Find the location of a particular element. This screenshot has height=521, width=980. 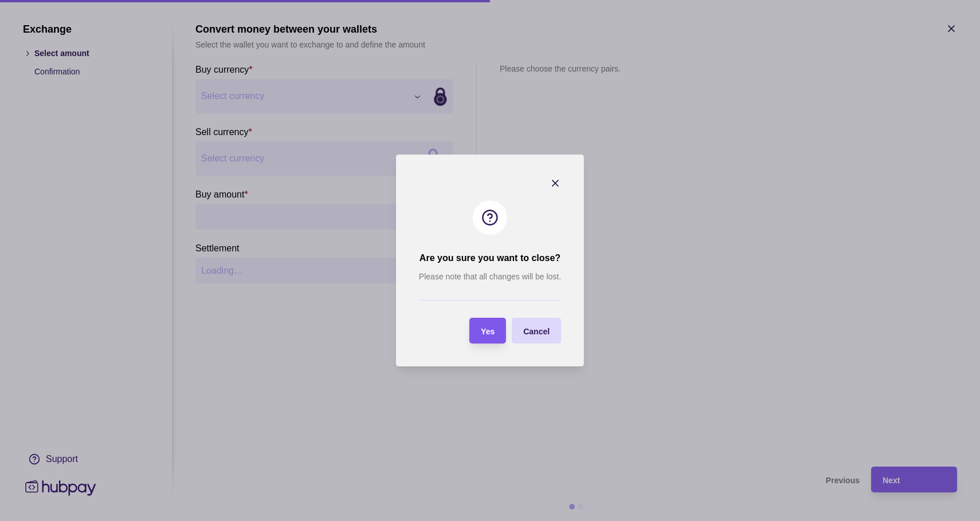

button: Yes is located at coordinates (487, 331).